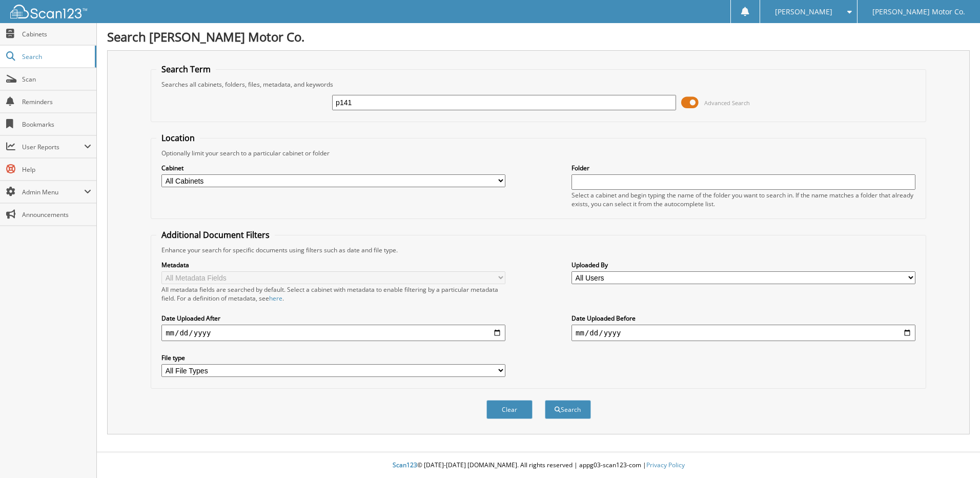 The width and height of the screenshot is (980, 478). What do you see at coordinates (57, 79) in the screenshot?
I see `span: Scan` at bounding box center [57, 79].